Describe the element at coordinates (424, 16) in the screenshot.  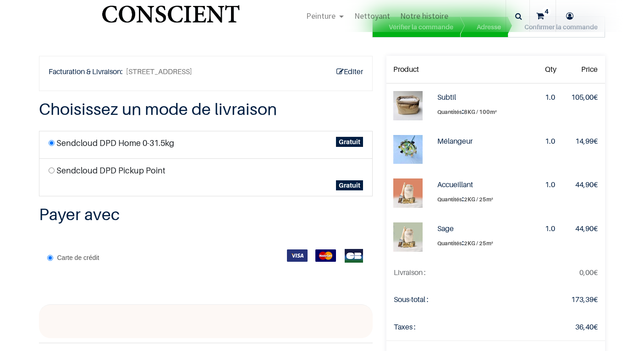
I see `span: Notre histoire` at that location.